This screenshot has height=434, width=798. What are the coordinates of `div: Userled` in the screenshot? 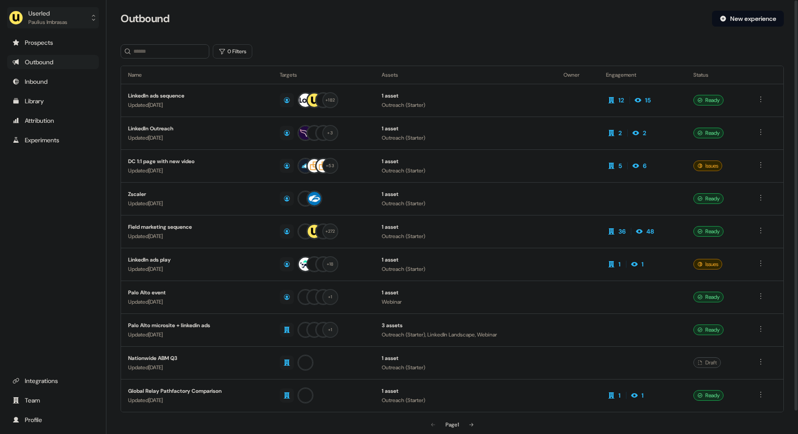 It's located at (48, 13).